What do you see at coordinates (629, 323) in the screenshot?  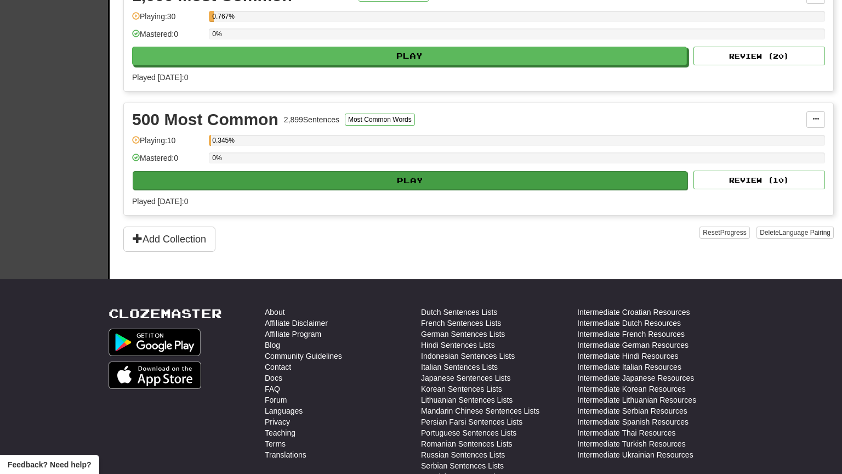 I see `a: Intermediate Dutch Resources` at bounding box center [629, 323].